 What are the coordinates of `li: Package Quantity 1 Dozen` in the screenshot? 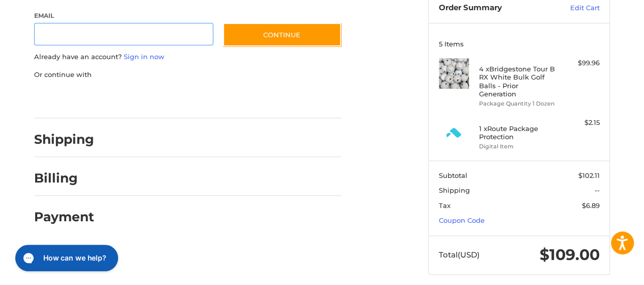 It's located at (518, 104).